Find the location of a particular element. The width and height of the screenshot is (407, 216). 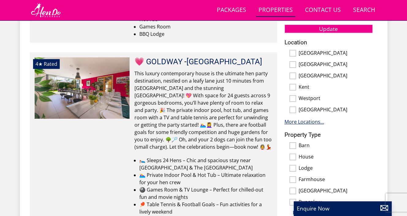

label: Barn is located at coordinates (336, 146).